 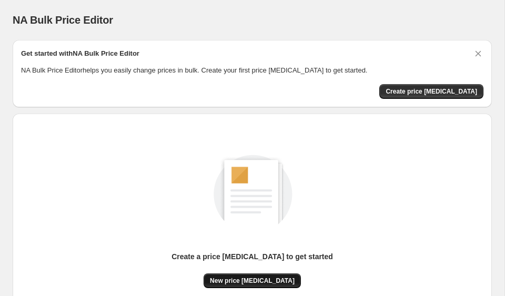 I want to click on p: NA Bulk Price Editor helps you easily change prices in bulk. Create your first price [MEDICAL_DAT..., so click(x=252, y=70).